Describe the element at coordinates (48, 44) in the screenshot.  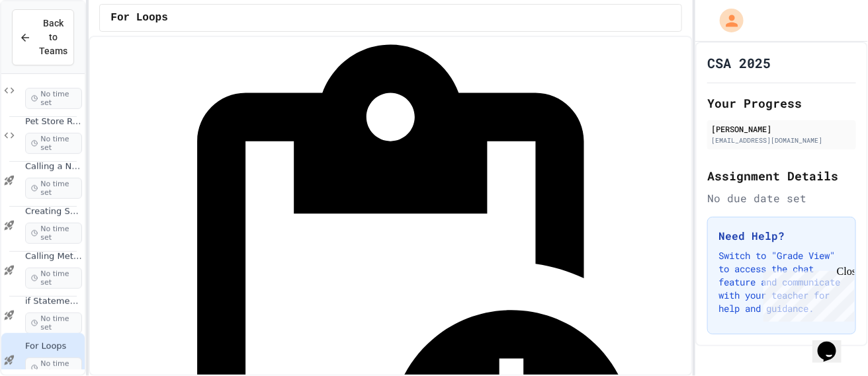
I see `div: Chat with us now!Close` at that location.